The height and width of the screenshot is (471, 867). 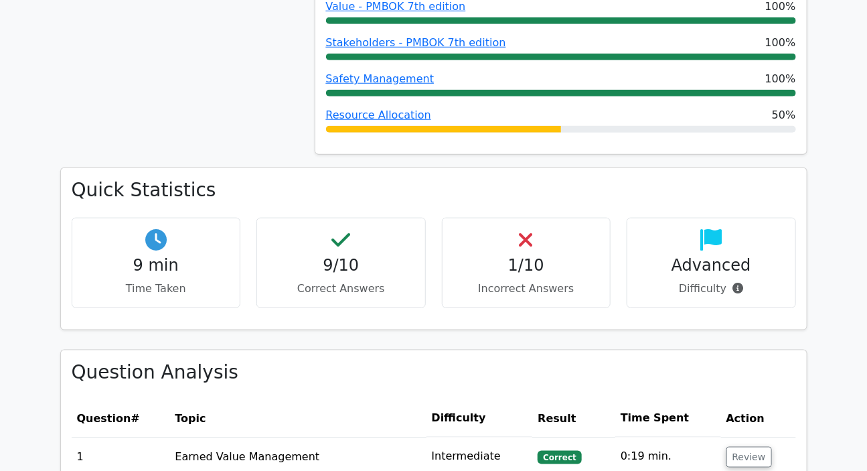 I want to click on p: Time Taken, so click(x=156, y=289).